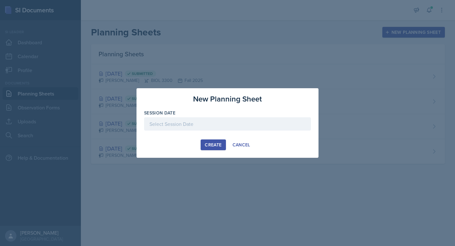 This screenshot has width=455, height=246. I want to click on h3: New Planning Sheet, so click(228, 99).